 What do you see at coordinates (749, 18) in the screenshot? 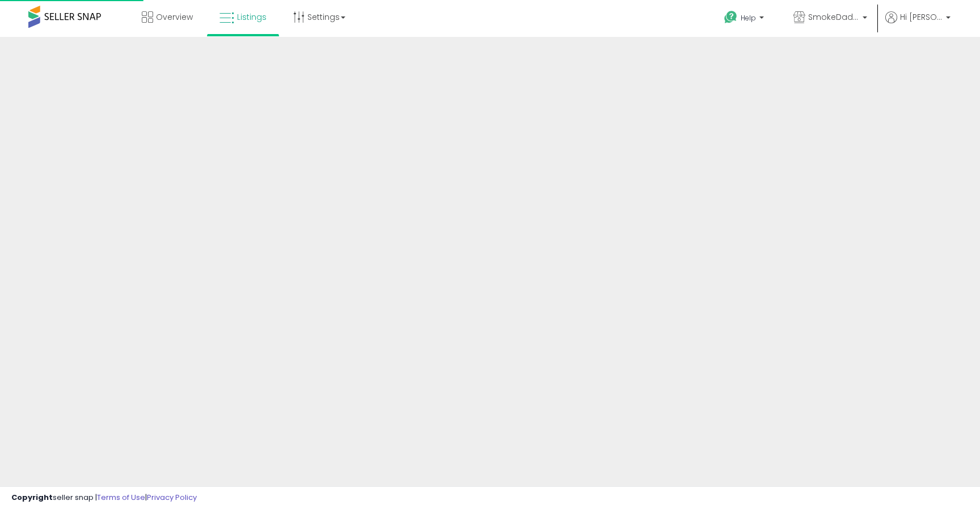
I see `span: Help` at bounding box center [749, 18].